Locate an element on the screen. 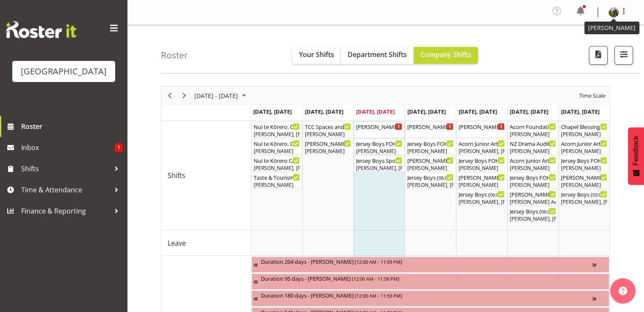 The height and width of the screenshot is (312, 644). div: Nui te Kōrero. Cargo Shed. RF Shift ( ) is located at coordinates (276, 143).